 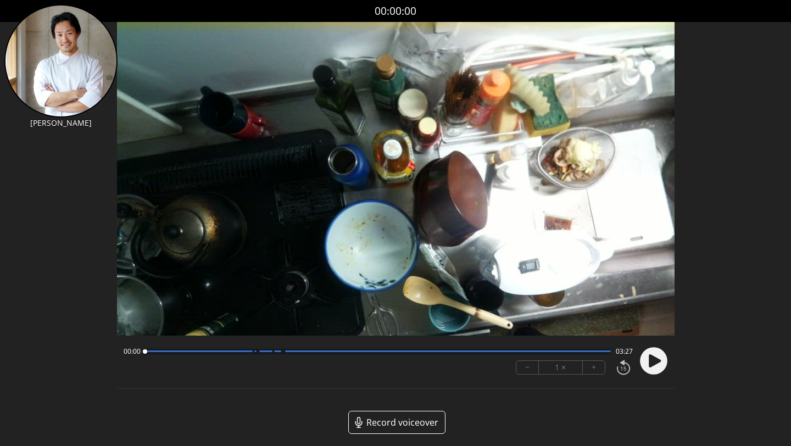 What do you see at coordinates (397, 423) in the screenshot?
I see `a: Record voiceover` at bounding box center [397, 423].